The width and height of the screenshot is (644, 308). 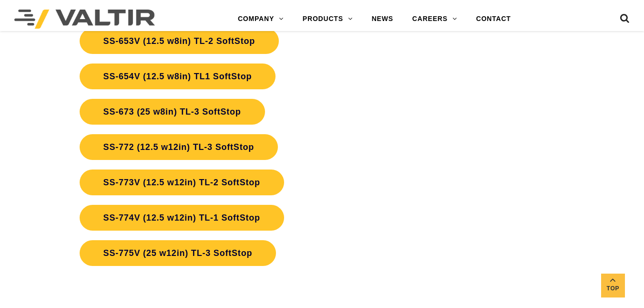 I want to click on a: COMPANY, so click(x=261, y=19).